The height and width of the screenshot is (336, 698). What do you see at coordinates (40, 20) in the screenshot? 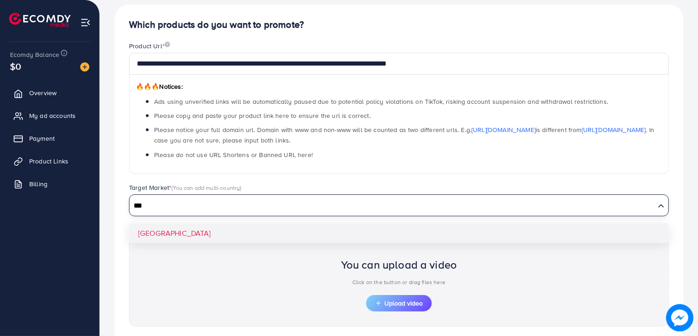
I see `a: logo` at bounding box center [40, 20].